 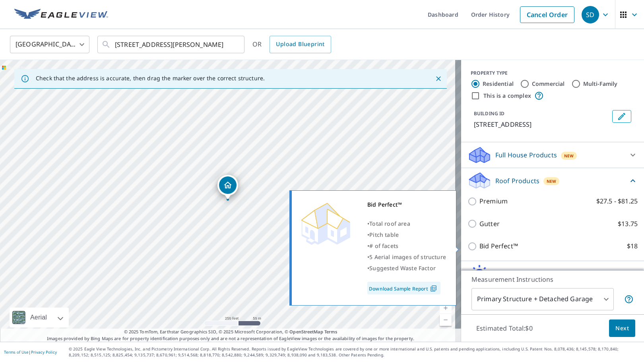 What do you see at coordinates (518, 181) in the screenshot?
I see `p: Roof Products` at bounding box center [518, 181].